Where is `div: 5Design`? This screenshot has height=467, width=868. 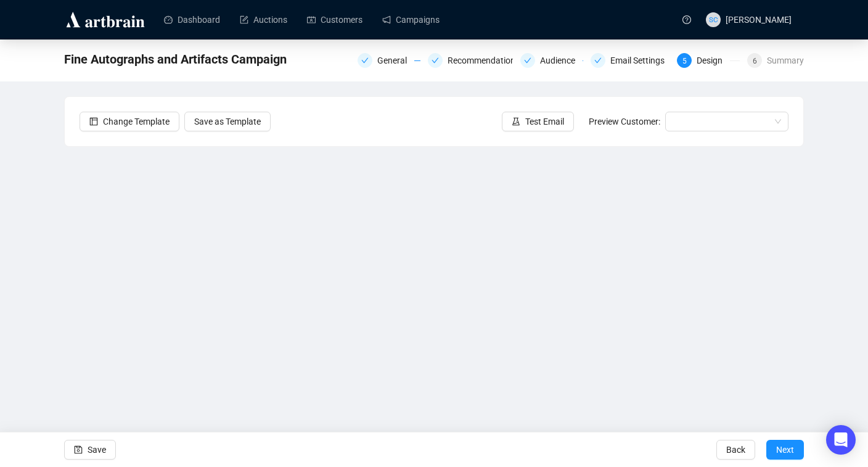 div: 5Design is located at coordinates (709, 60).